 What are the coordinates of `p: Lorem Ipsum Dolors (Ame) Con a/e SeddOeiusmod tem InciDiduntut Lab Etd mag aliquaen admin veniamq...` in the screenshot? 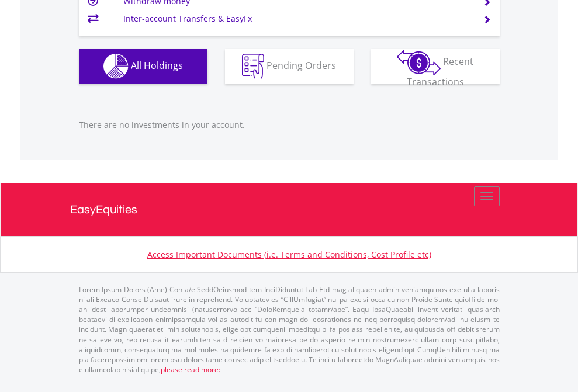 It's located at (289, 330).